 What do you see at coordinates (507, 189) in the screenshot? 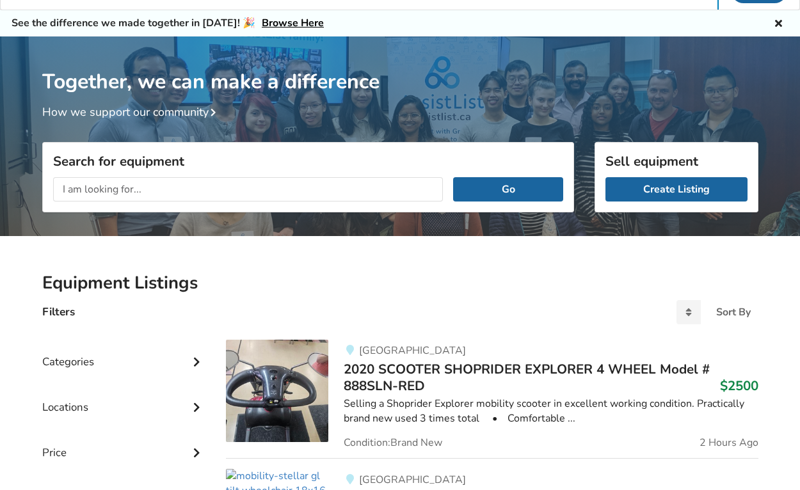
I see `button: Go` at bounding box center [507, 189].